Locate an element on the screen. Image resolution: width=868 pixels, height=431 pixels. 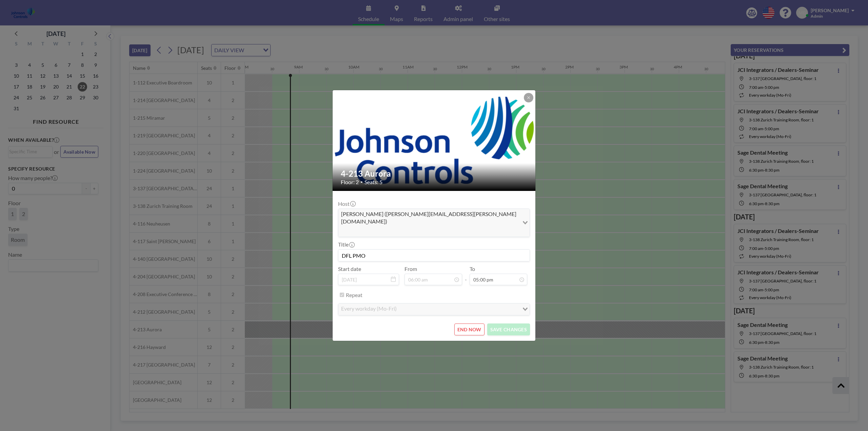
input: (No title) is located at coordinates (434, 256).